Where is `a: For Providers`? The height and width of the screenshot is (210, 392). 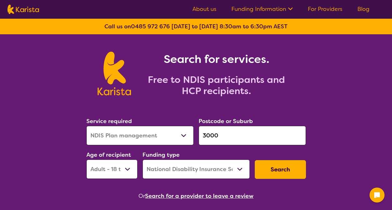 a: For Providers is located at coordinates (325, 9).